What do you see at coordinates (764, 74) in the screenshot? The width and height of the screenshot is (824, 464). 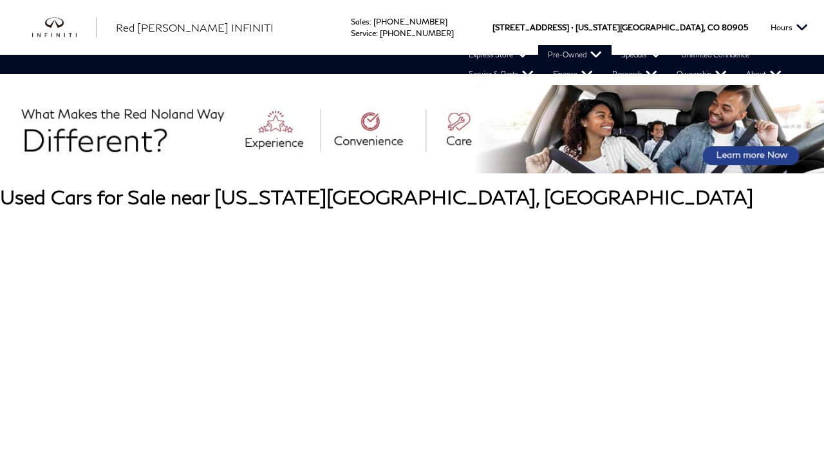 I see `a: About` at bounding box center [764, 74].